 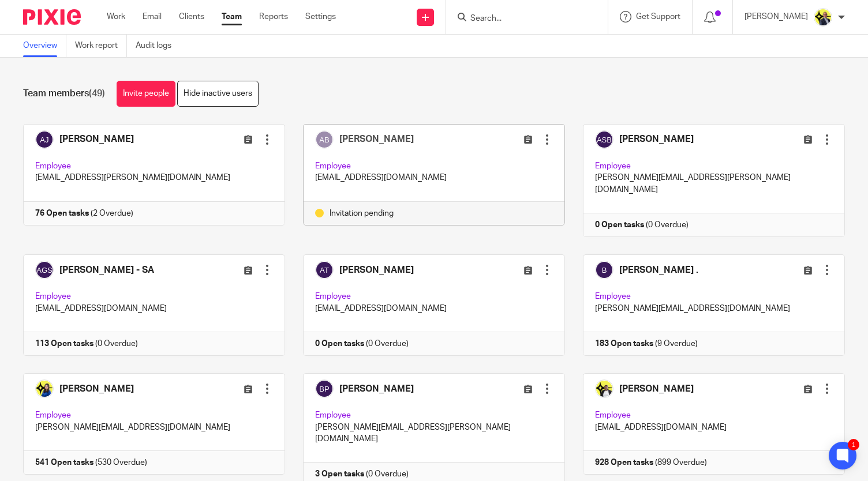 What do you see at coordinates (64, 94) in the screenshot?
I see `h1: Team members` at bounding box center [64, 94].